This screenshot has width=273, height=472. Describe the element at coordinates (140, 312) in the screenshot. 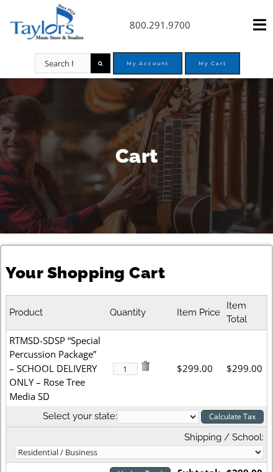

I see `th: Quantity` at that location.